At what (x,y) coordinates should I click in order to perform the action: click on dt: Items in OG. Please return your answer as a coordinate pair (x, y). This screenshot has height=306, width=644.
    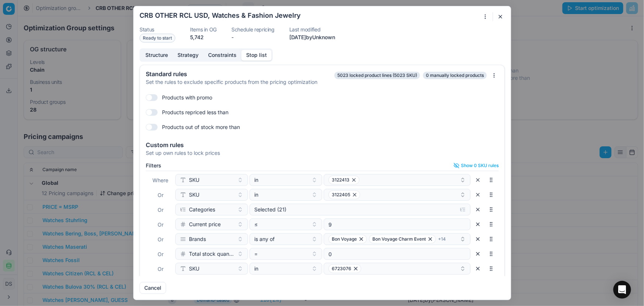
    Looking at the image, I should click on (204, 29).